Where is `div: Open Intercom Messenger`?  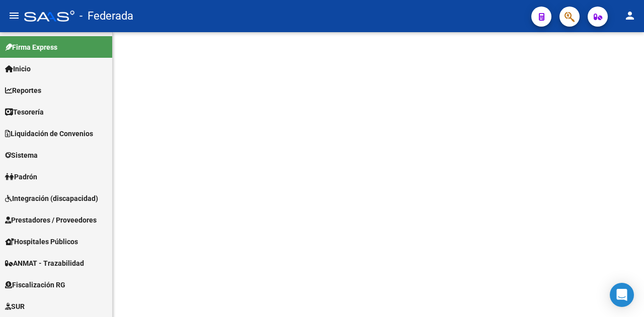
div: Open Intercom Messenger is located at coordinates (622, 295).